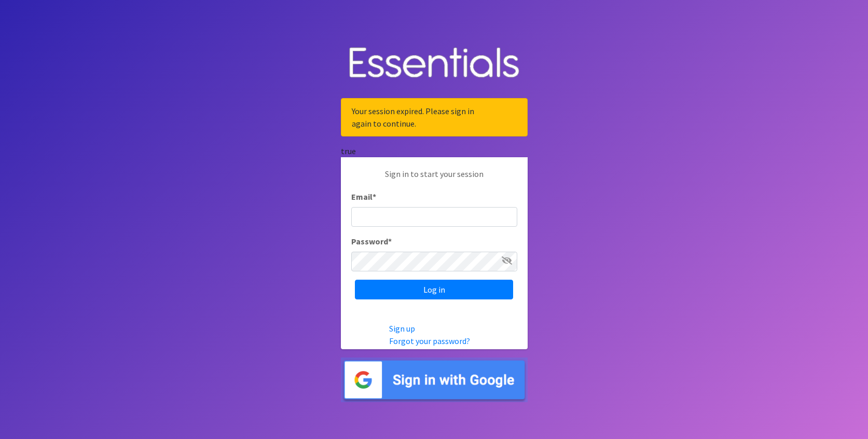 The width and height of the screenshot is (868, 439). Describe the element at coordinates (402, 328) in the screenshot. I see `a: Sign up` at that location.